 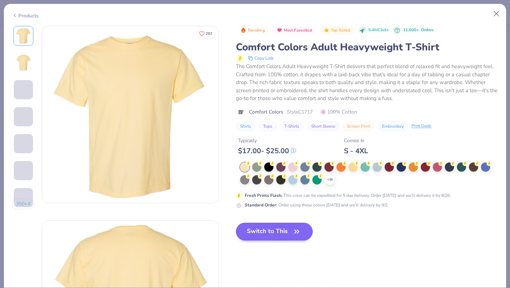 What do you see at coordinates (261, 205) in the screenshot?
I see `strong: Standard Order :` at bounding box center [261, 205].